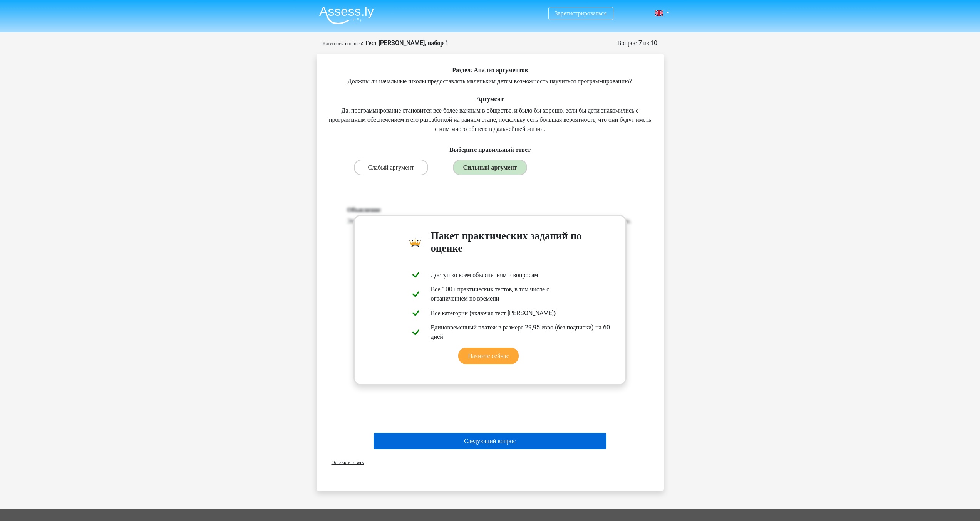  What do you see at coordinates (581, 13) in the screenshot?
I see `a: Зарегистрироваться` at bounding box center [581, 13].